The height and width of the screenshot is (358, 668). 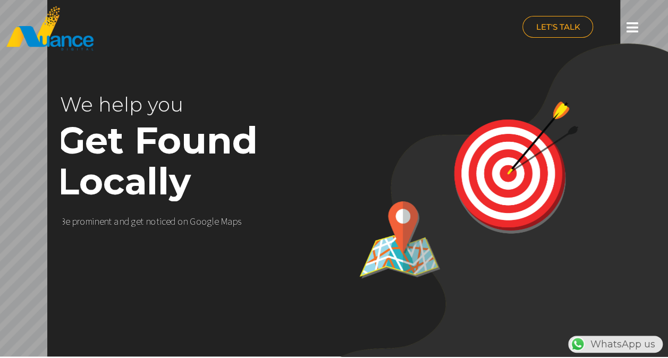 I want to click on a: WhatsAppWhatsApp us, so click(x=616, y=344).